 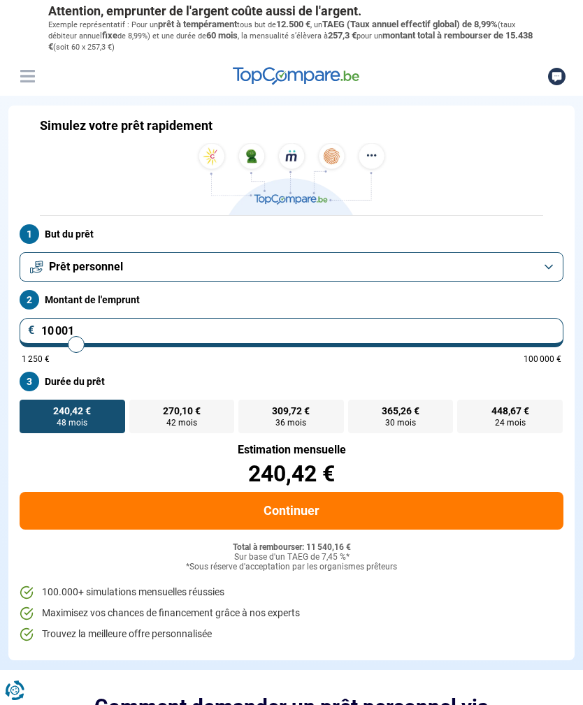 What do you see at coordinates (291, 179) in the screenshot?
I see `img: TopCompare.be` at bounding box center [291, 179].